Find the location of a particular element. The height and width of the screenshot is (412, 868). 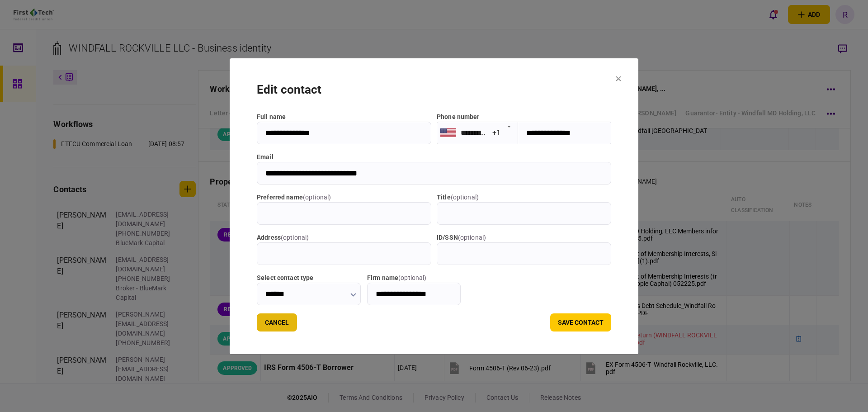

label: ID/SSN is located at coordinates (524, 237).